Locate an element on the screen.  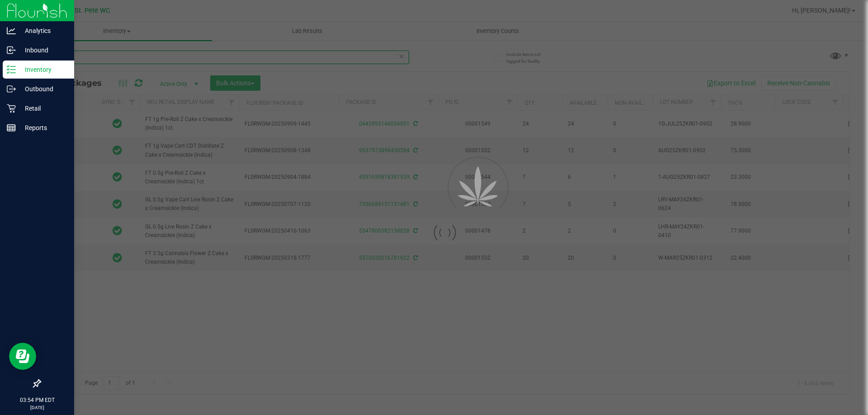
p: Inbound is located at coordinates (43, 50).